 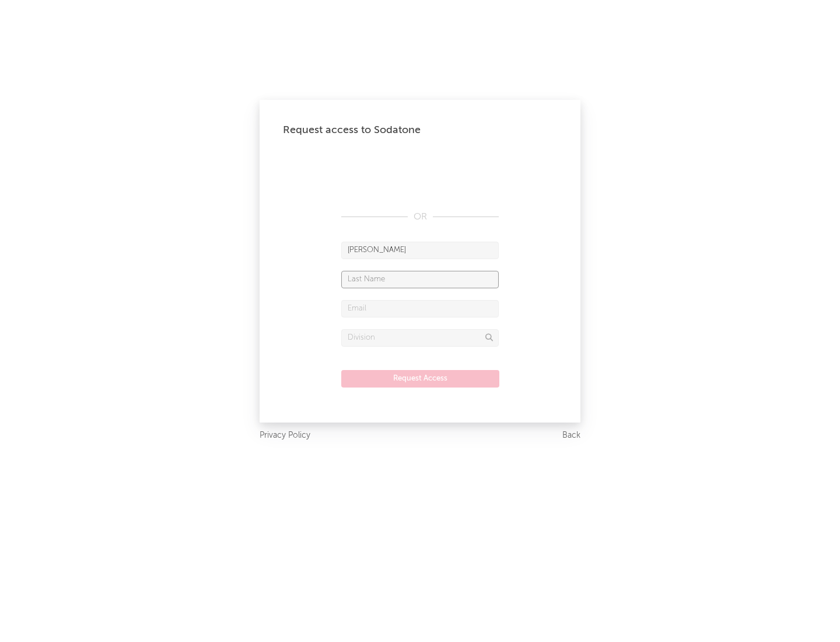 What do you see at coordinates (420, 217) in the screenshot?
I see `div: OR` at bounding box center [420, 217].